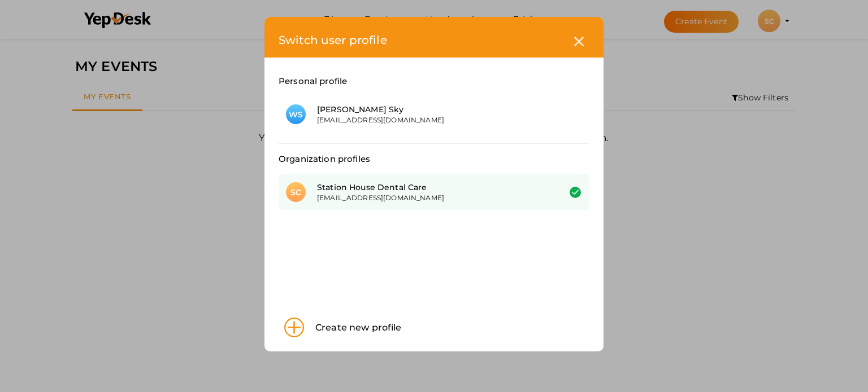 The width and height of the screenshot is (868, 392). Describe the element at coordinates (296, 192) in the screenshot. I see `div: SC` at that location.